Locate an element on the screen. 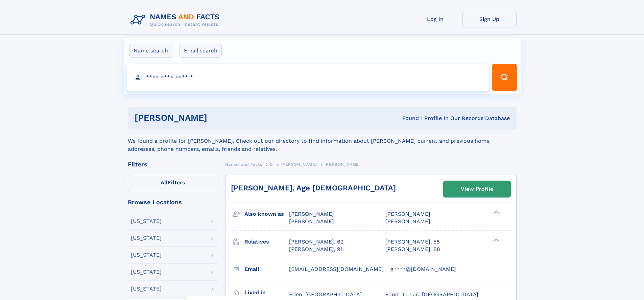 The image size is (644, 300). h3: Lived in is located at coordinates (267, 293).